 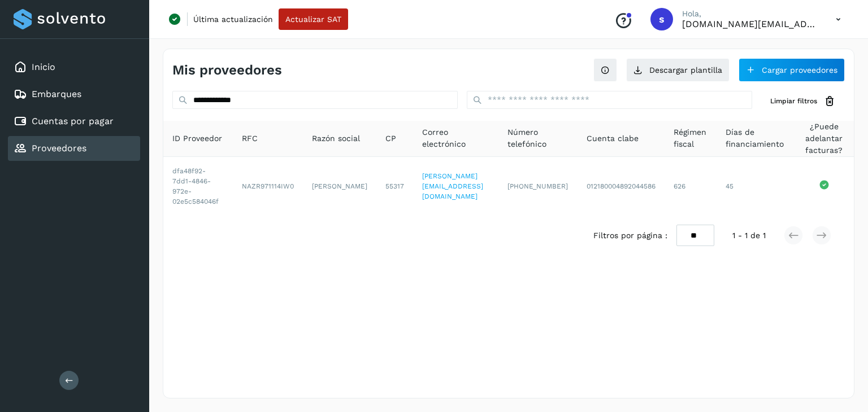 I want to click on td: dfa48f92-7dd1-4846-972e-02e5c584046f, so click(x=198, y=186).